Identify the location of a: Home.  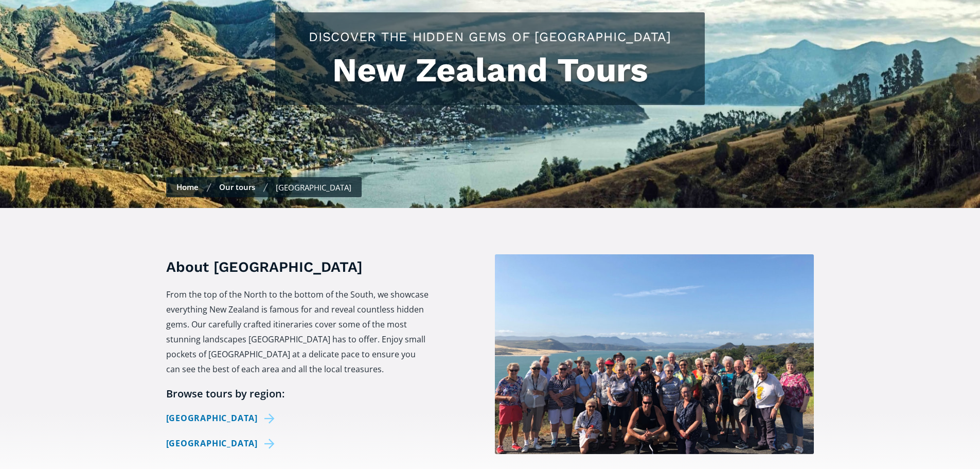
(187, 187).